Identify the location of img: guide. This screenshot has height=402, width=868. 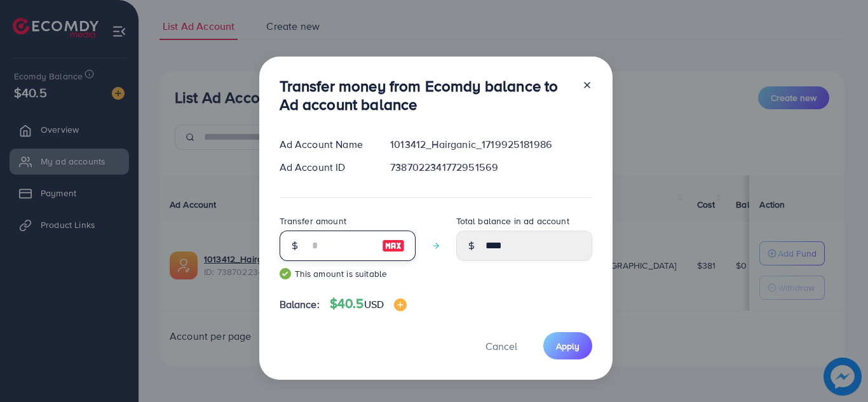
(285, 274).